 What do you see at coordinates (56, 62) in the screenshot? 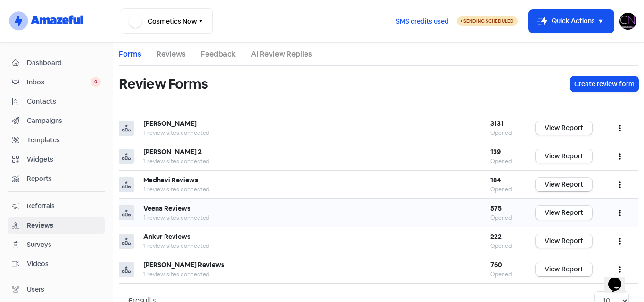
I see `a: Dashboard` at bounding box center [56, 62].